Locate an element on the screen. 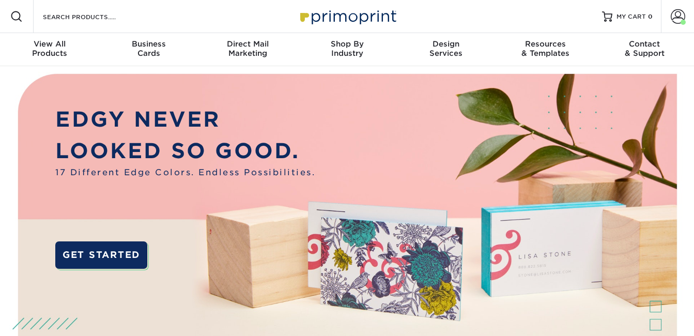 The height and width of the screenshot is (336, 694). div: Services is located at coordinates (446, 49).